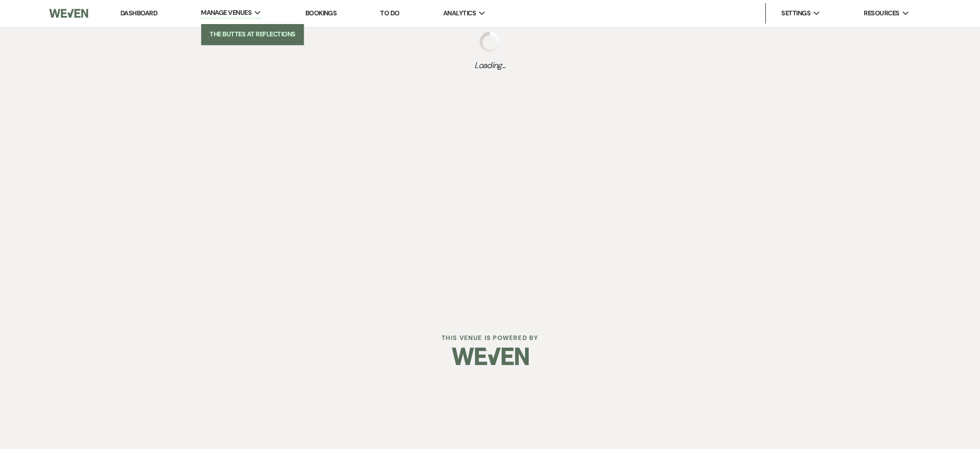 Image resolution: width=980 pixels, height=449 pixels. What do you see at coordinates (490, 42) in the screenshot?
I see `img: loading spinner` at bounding box center [490, 42].